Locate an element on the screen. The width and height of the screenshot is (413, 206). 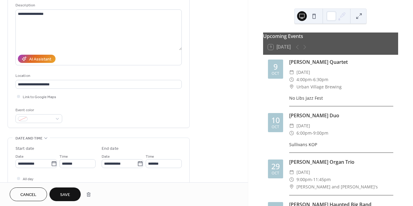
div: No Libs Jazz Fest is located at coordinates (341, 98).